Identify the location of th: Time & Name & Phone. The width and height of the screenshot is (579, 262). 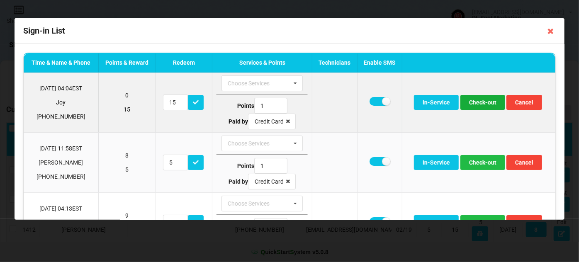
(61, 63).